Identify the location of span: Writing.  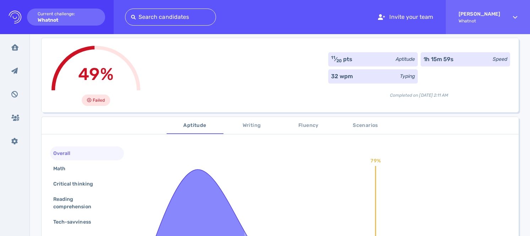
(252, 125).